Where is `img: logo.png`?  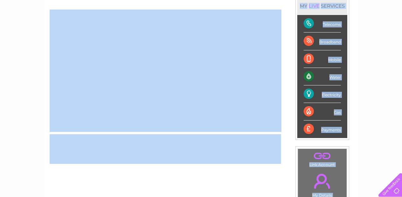 img: logo.png is located at coordinates (30, 26).